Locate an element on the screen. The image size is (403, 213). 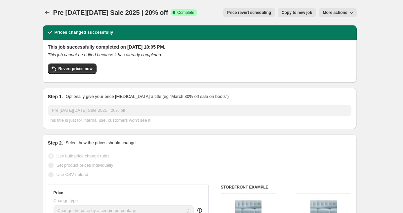
span: Change type is located at coordinates (66, 200).